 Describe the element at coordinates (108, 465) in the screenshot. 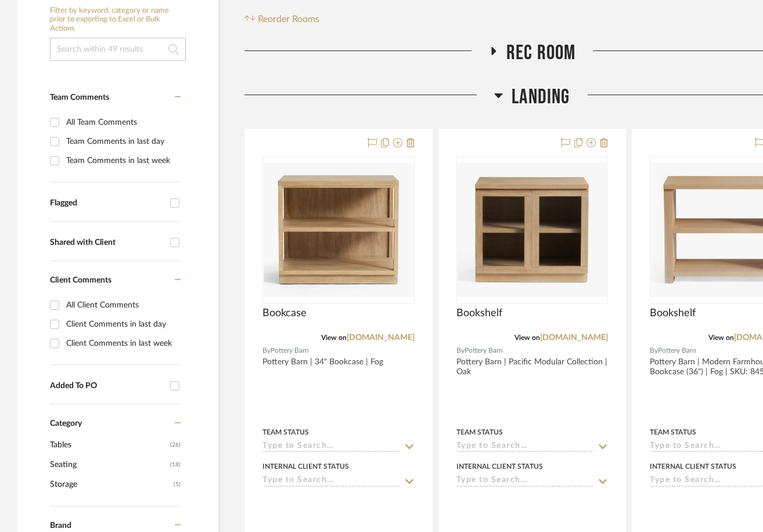

I see `span: Seating` at that location.